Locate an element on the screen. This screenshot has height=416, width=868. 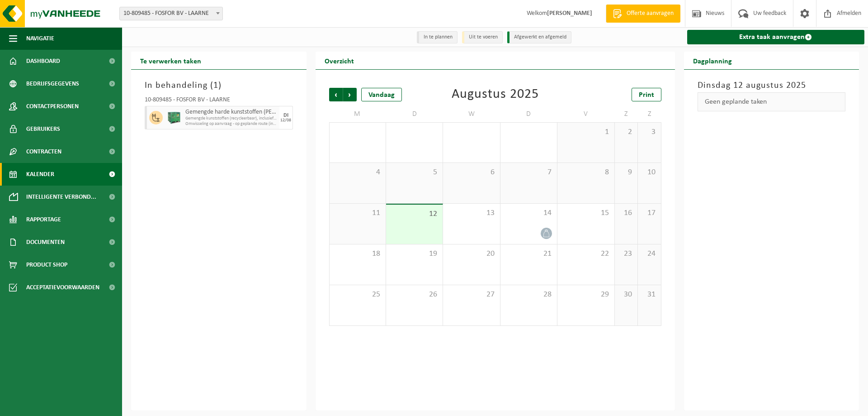
td: V is located at coordinates (586, 114).